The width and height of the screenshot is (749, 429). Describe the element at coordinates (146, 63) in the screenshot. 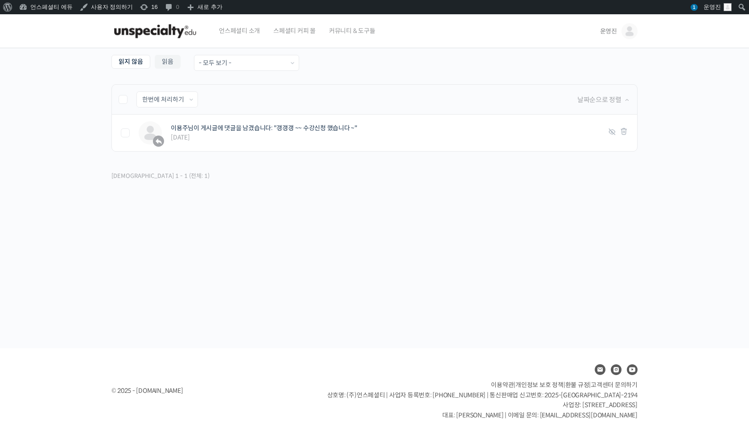

I see `nav: Sub Menu` at that location.